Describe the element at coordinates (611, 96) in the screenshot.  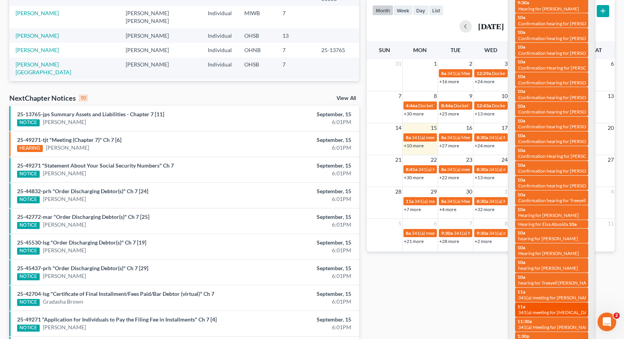
I see `span: 13` at that location.